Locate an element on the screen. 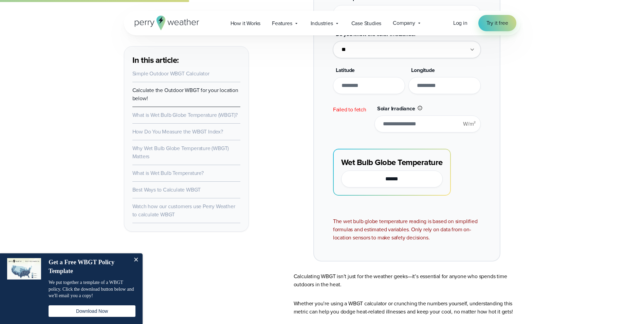 The image size is (644, 324). span: Case Studies is located at coordinates (366, 23).